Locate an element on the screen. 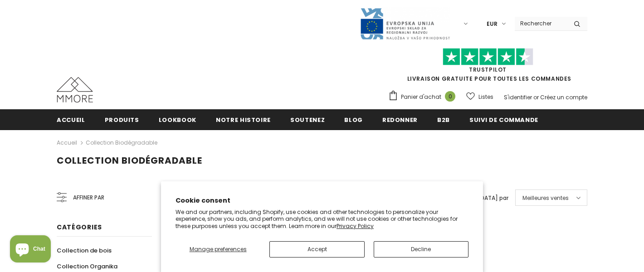  span: Panier d'achat is located at coordinates (421, 97).